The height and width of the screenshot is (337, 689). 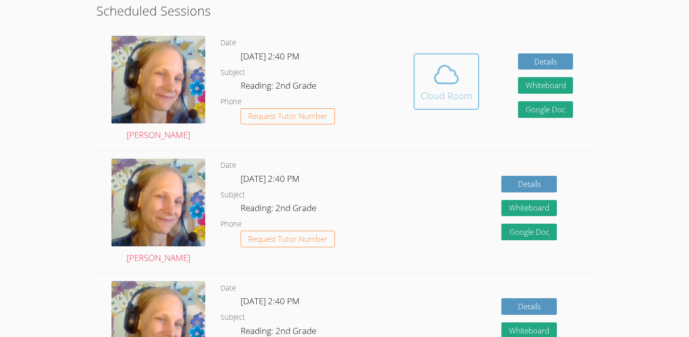 What do you see at coordinates (344, 11) in the screenshot?
I see `h2: Scheduled Sessions` at bounding box center [344, 11].